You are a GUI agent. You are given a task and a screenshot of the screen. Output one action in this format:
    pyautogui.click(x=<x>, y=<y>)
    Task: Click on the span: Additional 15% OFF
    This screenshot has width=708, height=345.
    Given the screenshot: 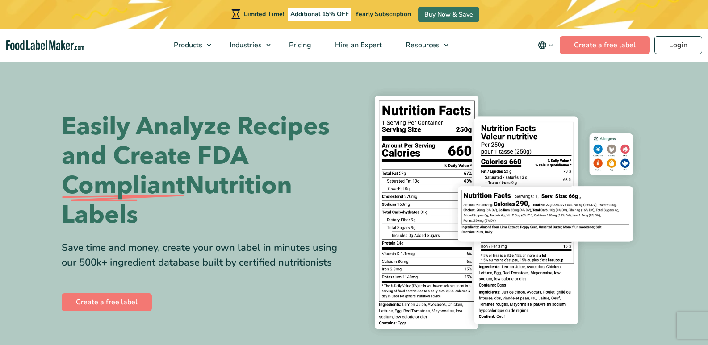 What is the action you would take?
    pyautogui.click(x=319, y=14)
    